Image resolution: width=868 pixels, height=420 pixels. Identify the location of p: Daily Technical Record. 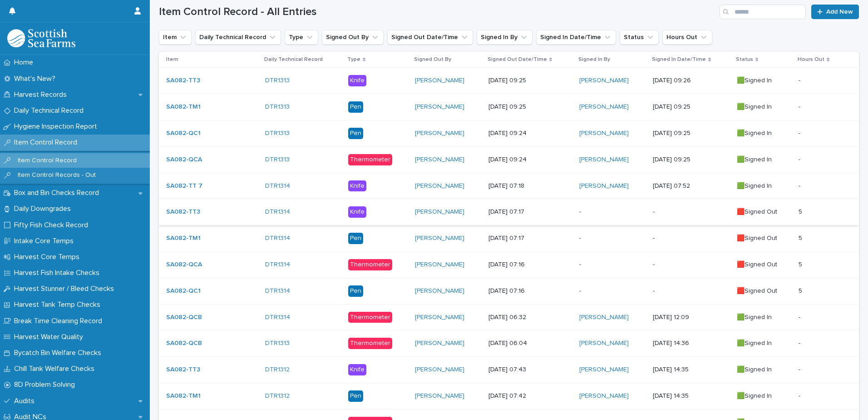
(293, 60).